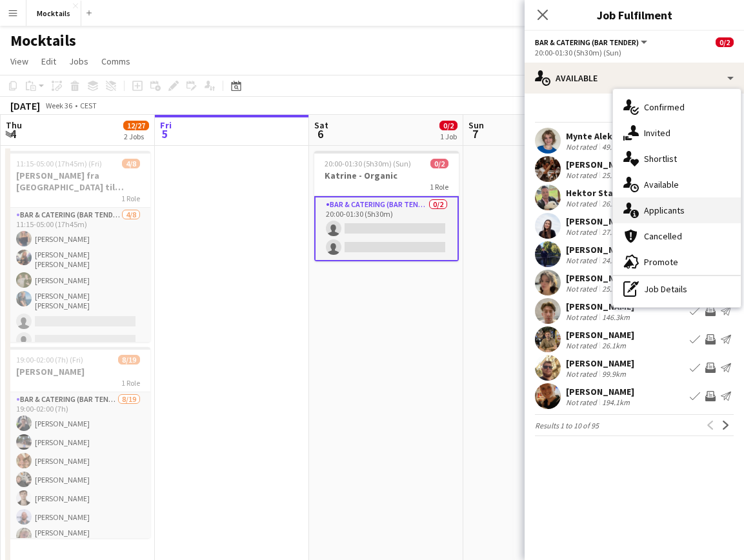 This screenshot has width=744, height=560. What do you see at coordinates (89, 105) in the screenshot?
I see `div: CEST` at bounding box center [89, 105].